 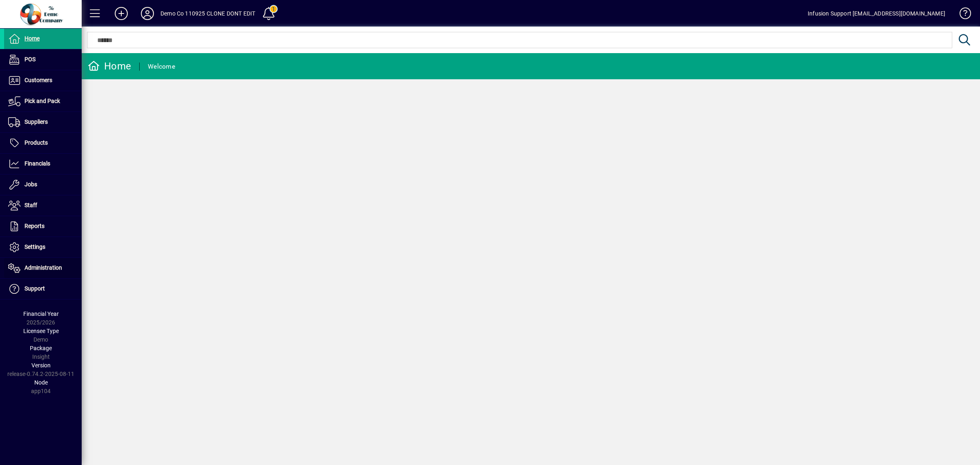 What do you see at coordinates (109, 66) in the screenshot?
I see `div: Home` at bounding box center [109, 66].